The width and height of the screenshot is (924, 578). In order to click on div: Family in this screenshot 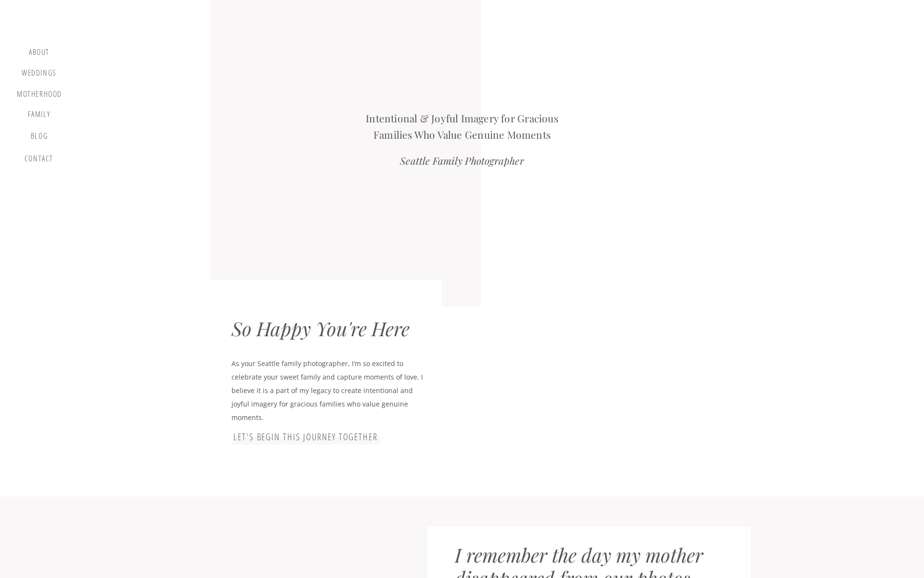, I will do `click(39, 116)`.